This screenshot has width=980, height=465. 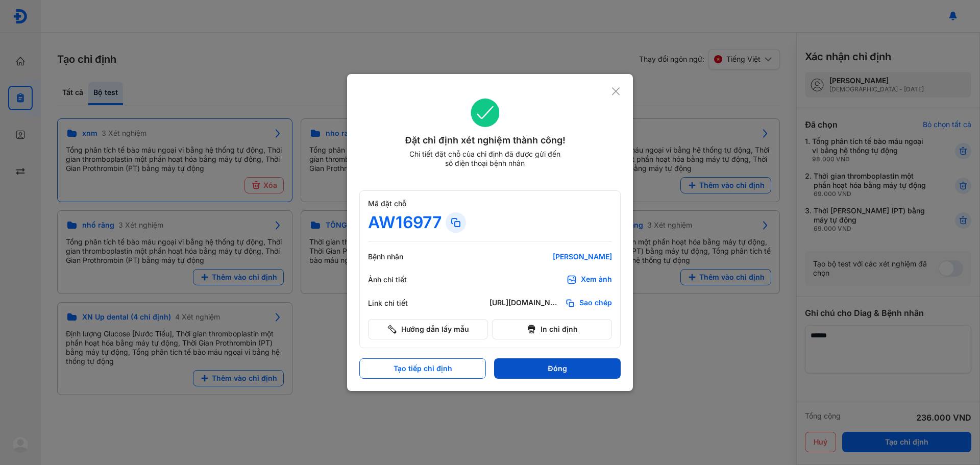 What do you see at coordinates (398, 280) in the screenshot?
I see `div: Ảnh chi tiết` at bounding box center [398, 280].